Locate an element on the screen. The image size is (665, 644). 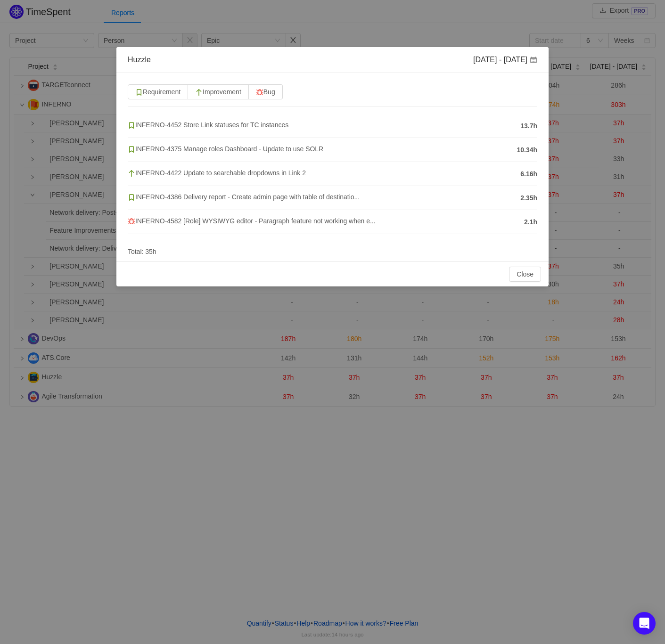
span: INFERNO-4452 Store Link statuses for TC instances is located at coordinates (208, 125).